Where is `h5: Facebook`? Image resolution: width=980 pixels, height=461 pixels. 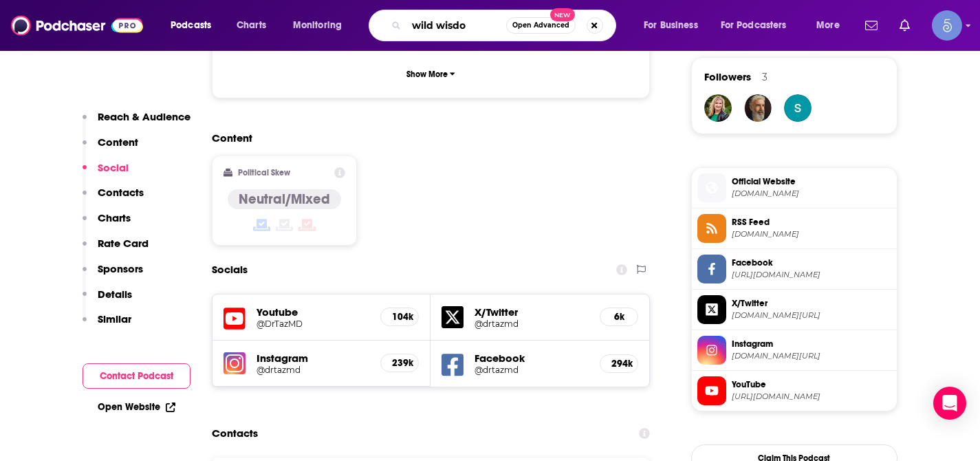 h5: Facebook is located at coordinates (531, 358).